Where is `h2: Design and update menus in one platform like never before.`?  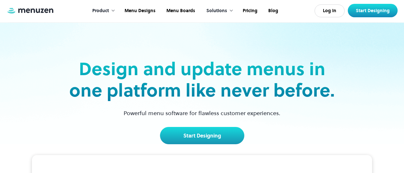 h2: Design and update menus in one platform like never before. is located at coordinates (202, 80).